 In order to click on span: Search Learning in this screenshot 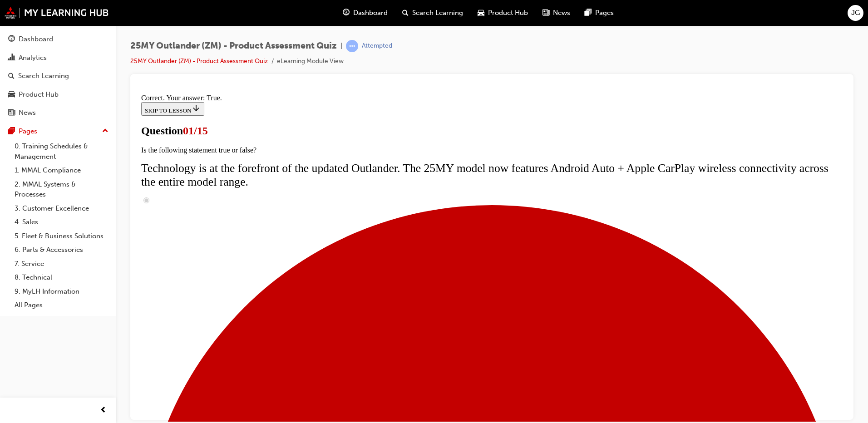, I will do `click(438, 13)`.